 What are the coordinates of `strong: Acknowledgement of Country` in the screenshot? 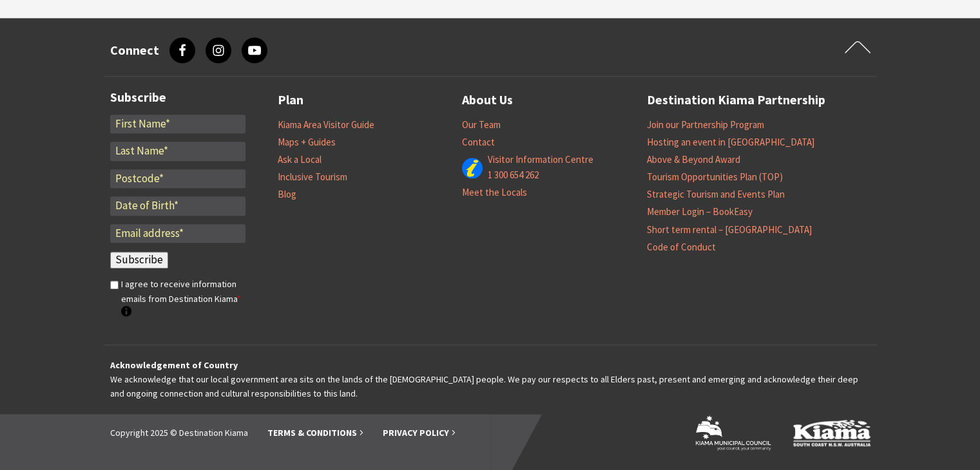 It's located at (174, 365).